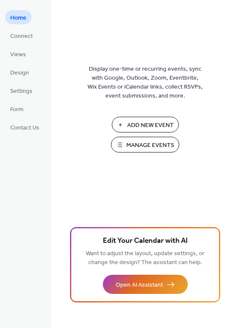 This screenshot has width=239, height=328. I want to click on a: Design, so click(20, 72).